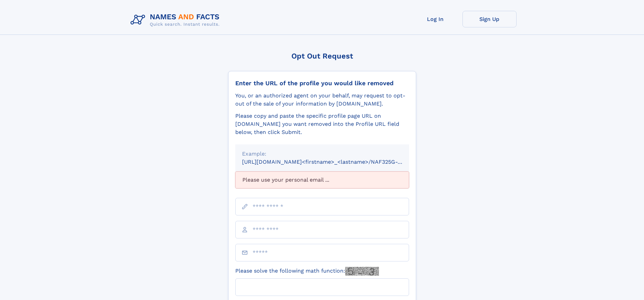  Describe the element at coordinates (322, 180) in the screenshot. I see `div: Please use your personal email ...` at that location.